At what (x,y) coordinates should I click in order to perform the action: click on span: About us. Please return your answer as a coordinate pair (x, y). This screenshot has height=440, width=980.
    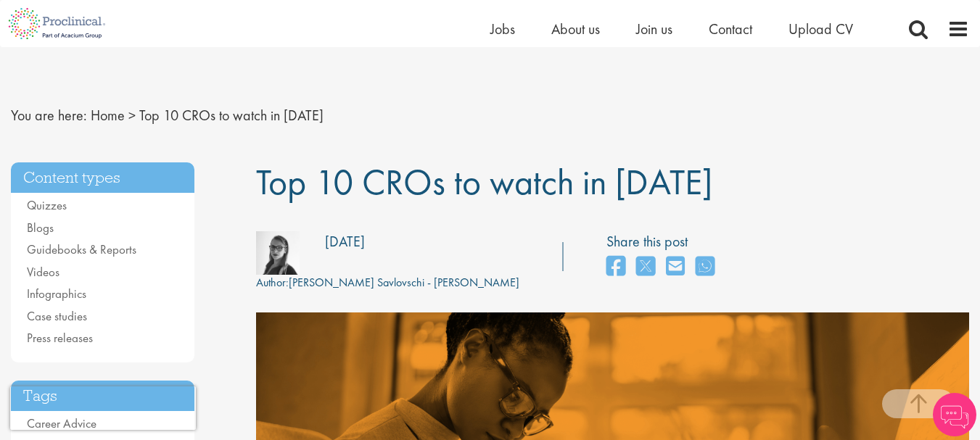
    Looking at the image, I should click on (575, 29).